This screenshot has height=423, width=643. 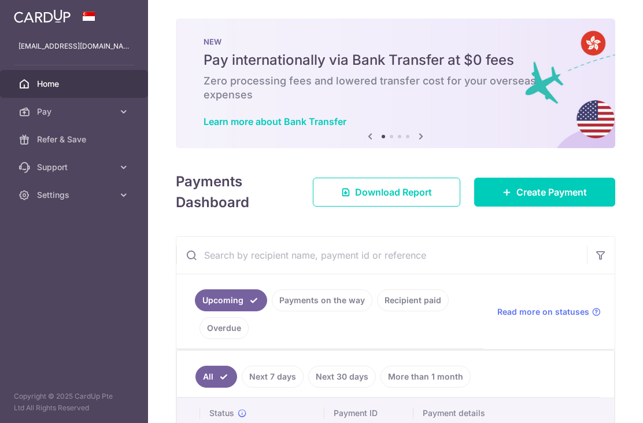 What do you see at coordinates (387, 192) in the screenshot?
I see `a: Download Report` at bounding box center [387, 192].